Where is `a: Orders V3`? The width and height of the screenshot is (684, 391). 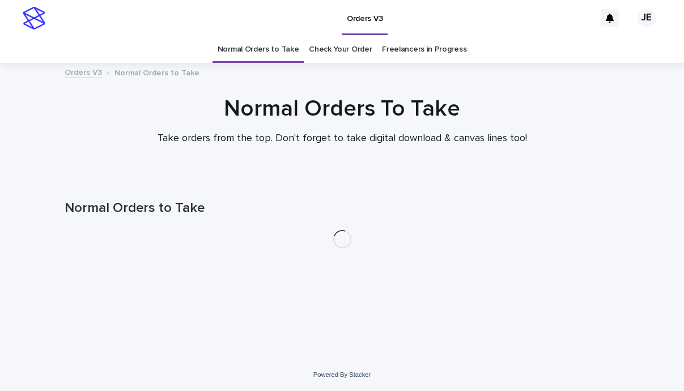 a: Orders V3 is located at coordinates (83, 71).